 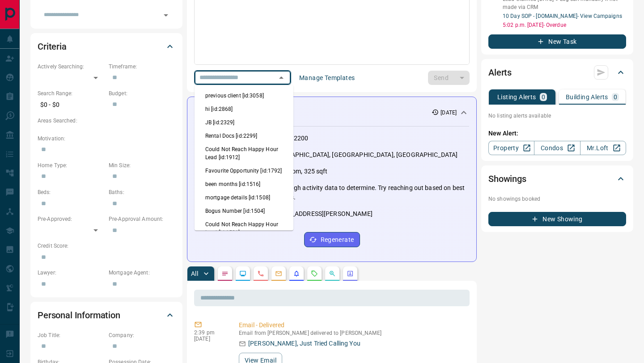 I want to click on div: Criteria, so click(x=106, y=46).